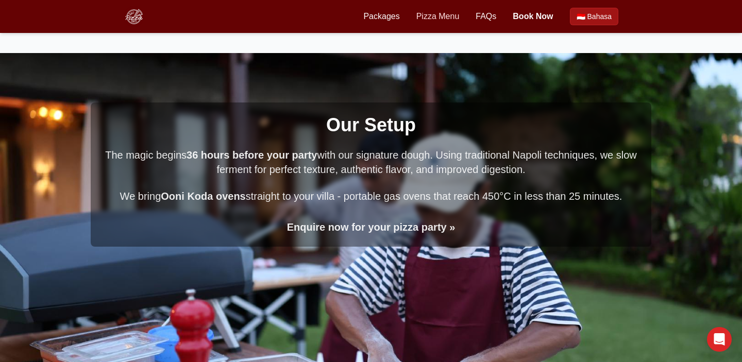  Describe the element at coordinates (371, 125) in the screenshot. I see `h2: Our Setup` at that location.